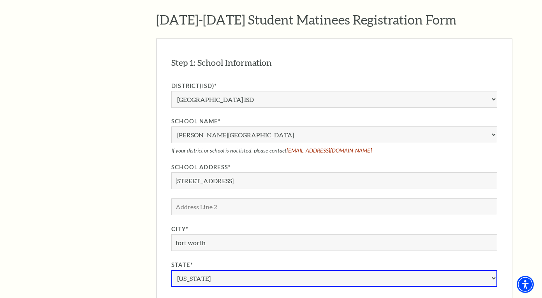 This screenshot has height=298, width=542. What do you see at coordinates (334, 167) in the screenshot?
I see `label: School Address*` at bounding box center [334, 167].